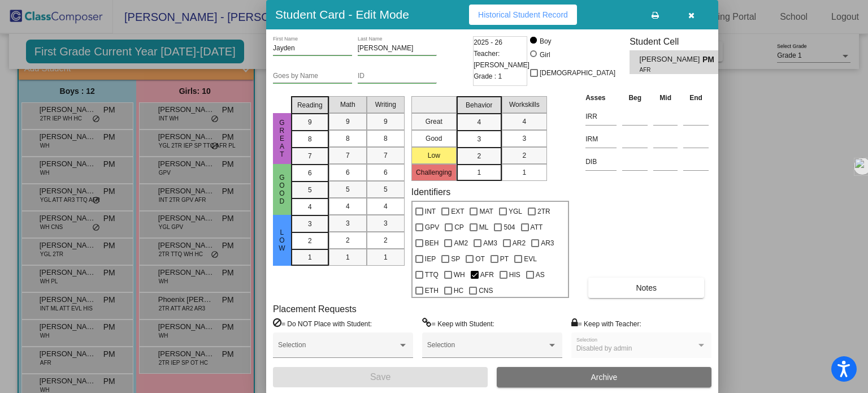 Image resolution: width=868 pixels, height=393 pixels. Describe the element at coordinates (430, 212) in the screenshot. I see `span: INT` at that location.